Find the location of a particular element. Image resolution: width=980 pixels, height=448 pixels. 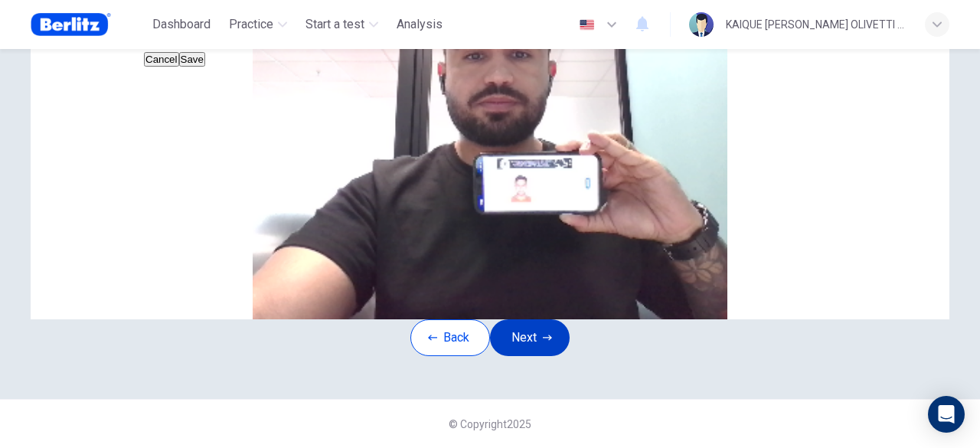

div: Open Intercom Messenger is located at coordinates (946, 414).